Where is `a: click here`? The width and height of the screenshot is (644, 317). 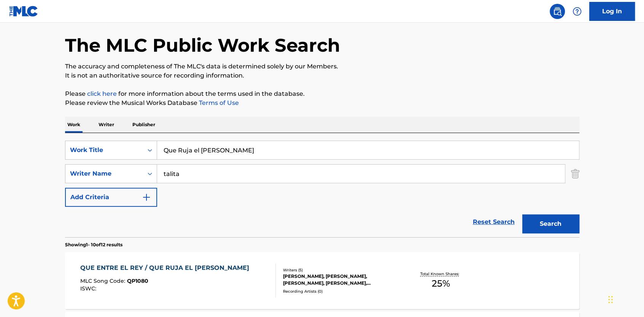
a: click here is located at coordinates (102, 93).